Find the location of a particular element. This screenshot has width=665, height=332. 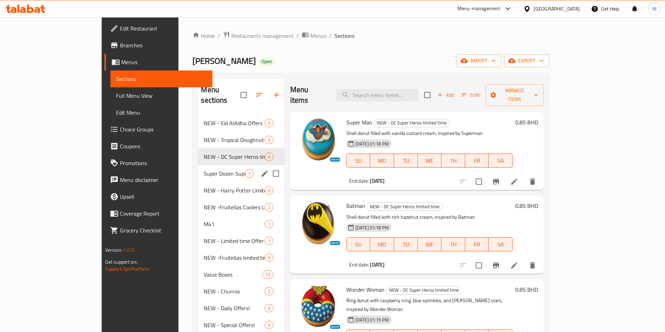

h2: Menu sections is located at coordinates (220, 95).